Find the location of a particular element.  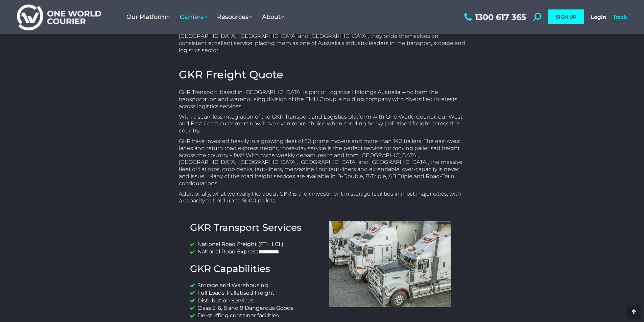

a: Login is located at coordinates (599, 17).